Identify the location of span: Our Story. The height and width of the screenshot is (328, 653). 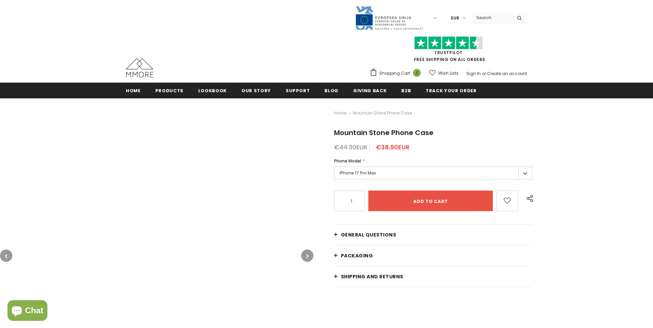
(256, 90).